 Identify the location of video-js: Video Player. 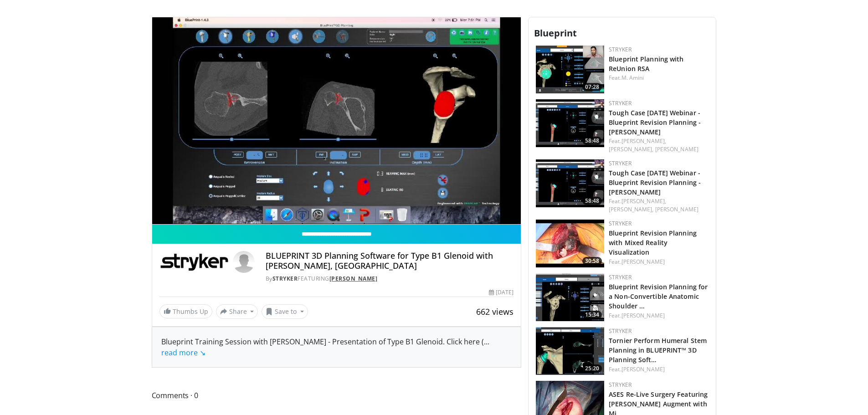
(337, 121).